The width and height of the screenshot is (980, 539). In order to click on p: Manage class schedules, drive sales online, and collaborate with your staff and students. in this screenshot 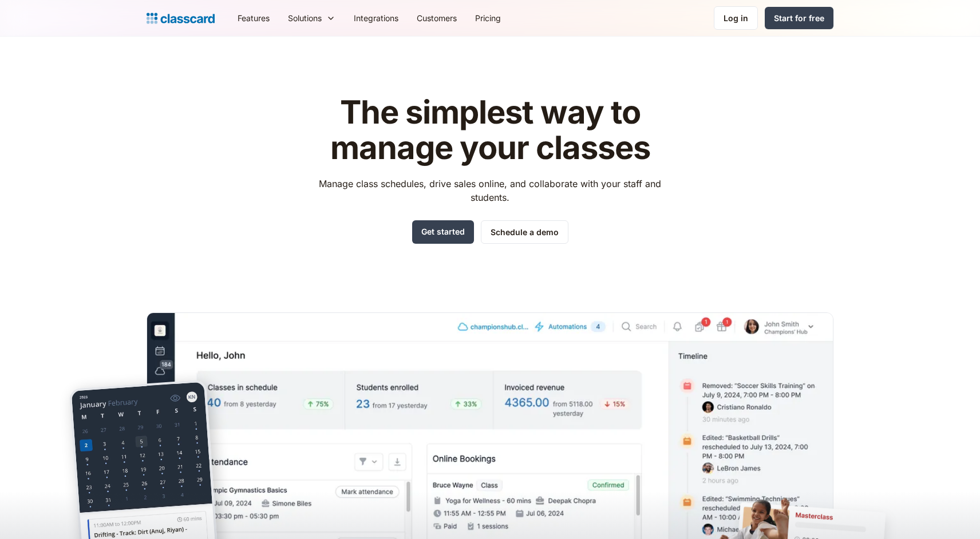, I will do `click(490, 191)`.